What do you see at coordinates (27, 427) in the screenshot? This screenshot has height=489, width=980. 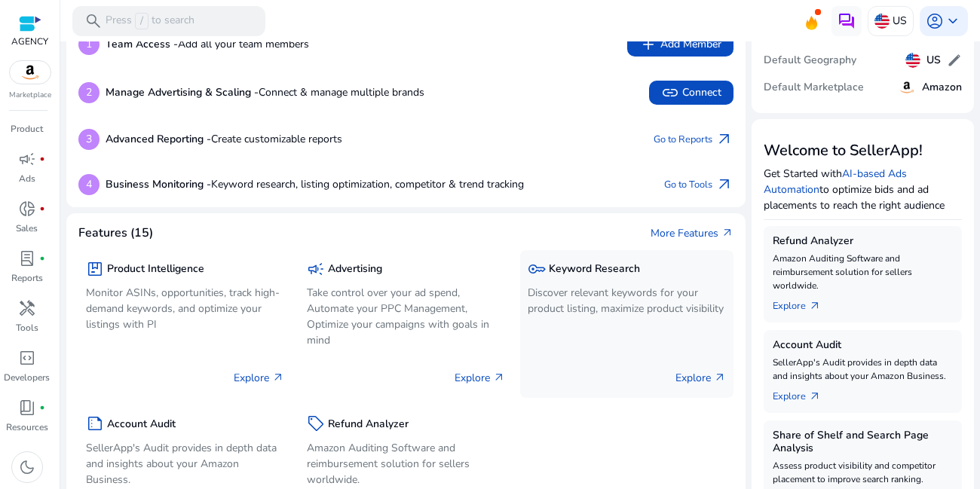 I see `p: Resources` at bounding box center [27, 427].